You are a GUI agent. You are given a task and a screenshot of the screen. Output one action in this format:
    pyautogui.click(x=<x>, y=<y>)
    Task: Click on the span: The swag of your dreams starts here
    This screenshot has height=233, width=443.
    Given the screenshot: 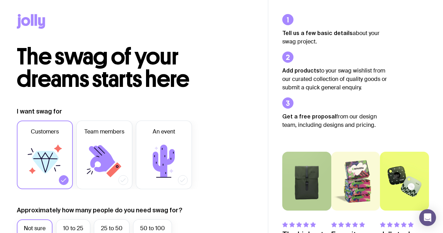 What is the action you would take?
    pyautogui.click(x=103, y=68)
    